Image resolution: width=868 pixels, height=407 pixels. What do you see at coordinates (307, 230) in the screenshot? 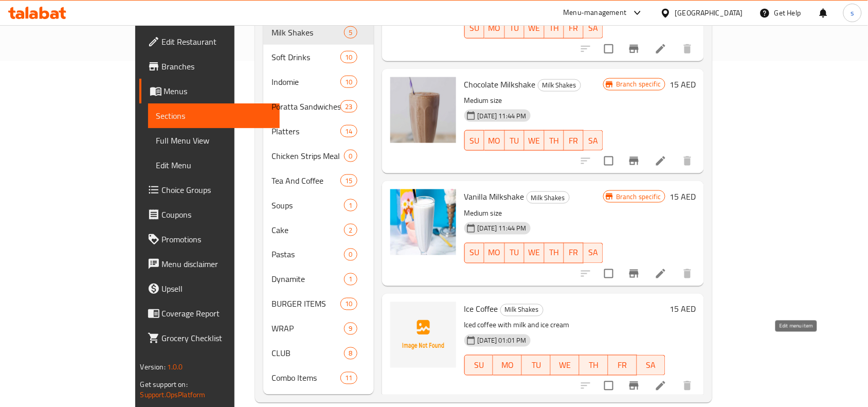
I see `div: Cake` at bounding box center [307, 230].